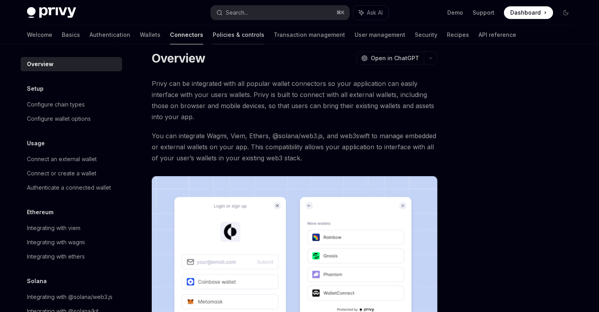 The height and width of the screenshot is (312, 599). I want to click on div: Overview, so click(40, 64).